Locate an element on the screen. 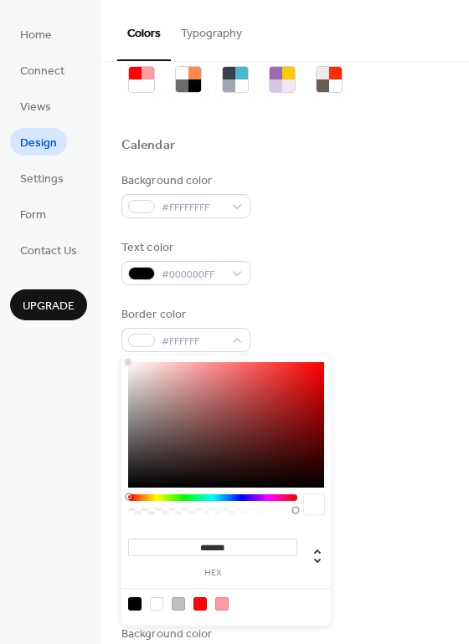 This screenshot has height=644, width=469. a: Views is located at coordinates (35, 105).